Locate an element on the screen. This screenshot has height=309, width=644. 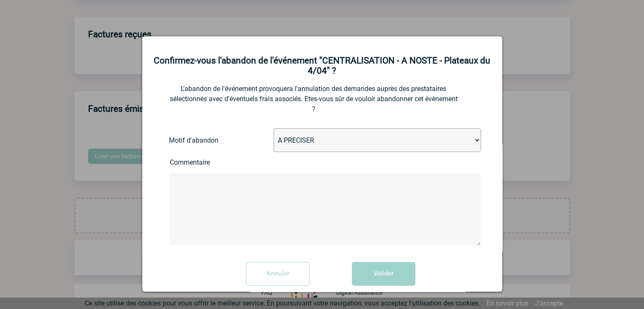
p: L'abandon de l'événement provoquera l'annulation des demandes auprès des prestataires sélectionné... is located at coordinates (314, 99).